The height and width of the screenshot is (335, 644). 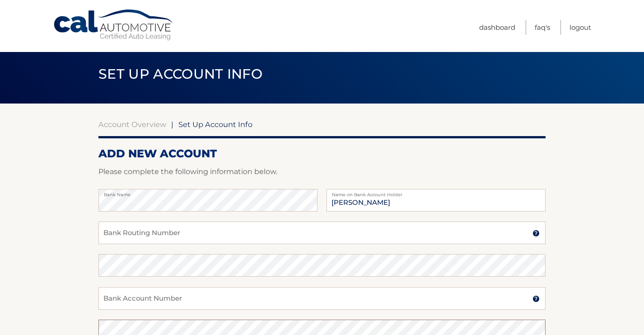 I want to click on h2: ADD NEW ACCOUNT, so click(x=322, y=153).